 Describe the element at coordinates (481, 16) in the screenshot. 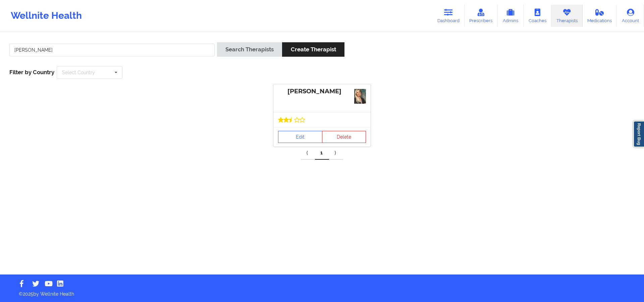

I see `a: Prescribers` at that location.